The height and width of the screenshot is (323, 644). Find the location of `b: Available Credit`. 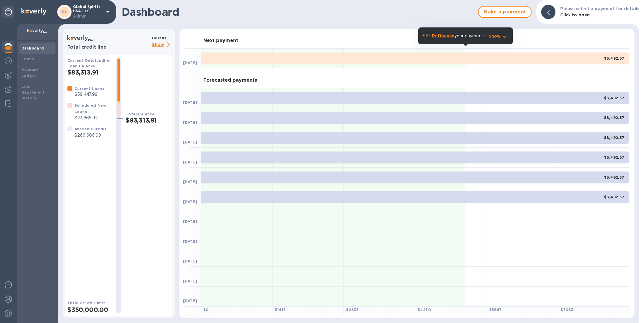

b: Available Credit is located at coordinates (90, 129).